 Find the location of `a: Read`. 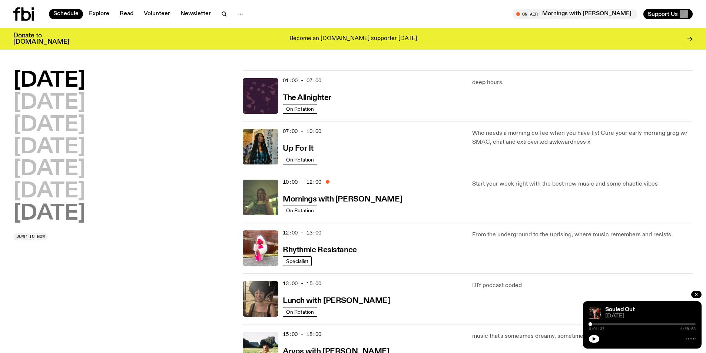

a: Read is located at coordinates (126, 14).